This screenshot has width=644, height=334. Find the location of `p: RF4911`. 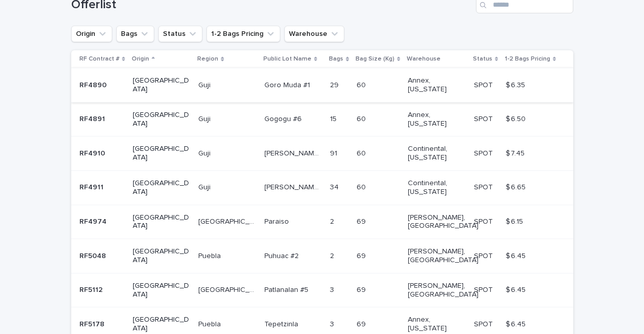

p: RF4911 is located at coordinates (92, 186).